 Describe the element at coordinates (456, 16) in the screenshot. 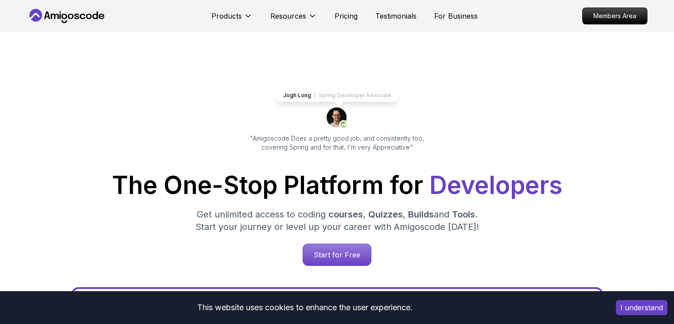

I see `p: For Business` at that location.